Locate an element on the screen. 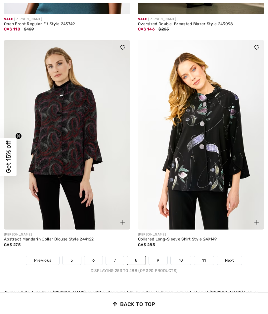  span: Get 15% off is located at coordinates (8, 157).